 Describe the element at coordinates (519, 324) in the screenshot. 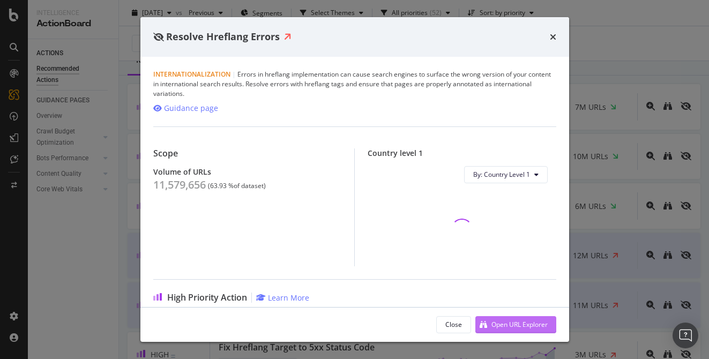

I see `div: Open URL Explorer` at that location.